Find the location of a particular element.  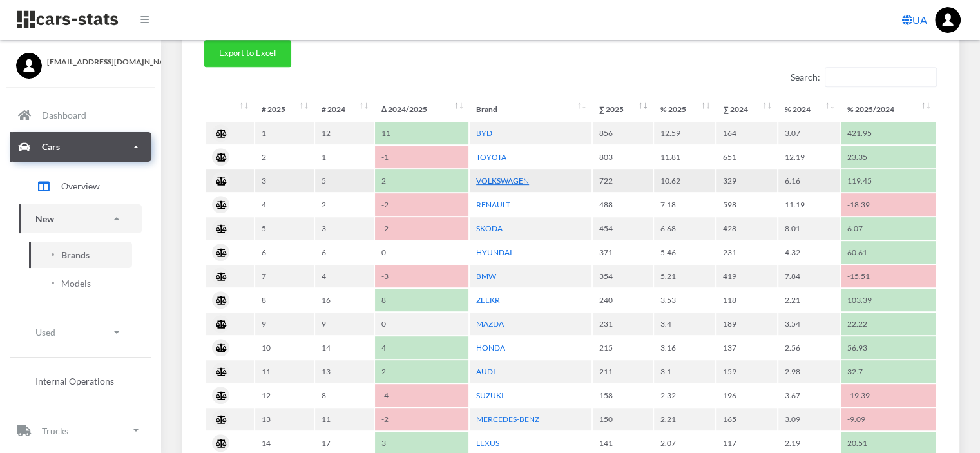

td: 11.19 is located at coordinates (808, 204).